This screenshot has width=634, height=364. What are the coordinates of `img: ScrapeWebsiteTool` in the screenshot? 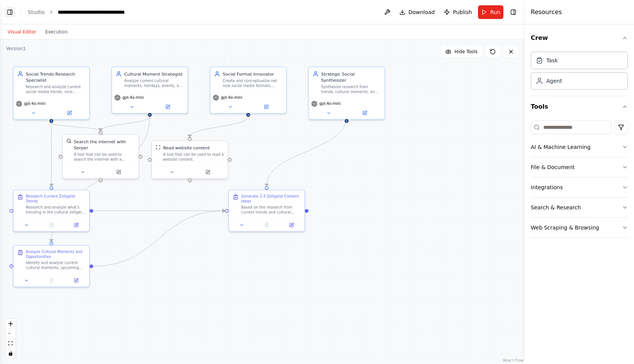 It's located at (158, 147).